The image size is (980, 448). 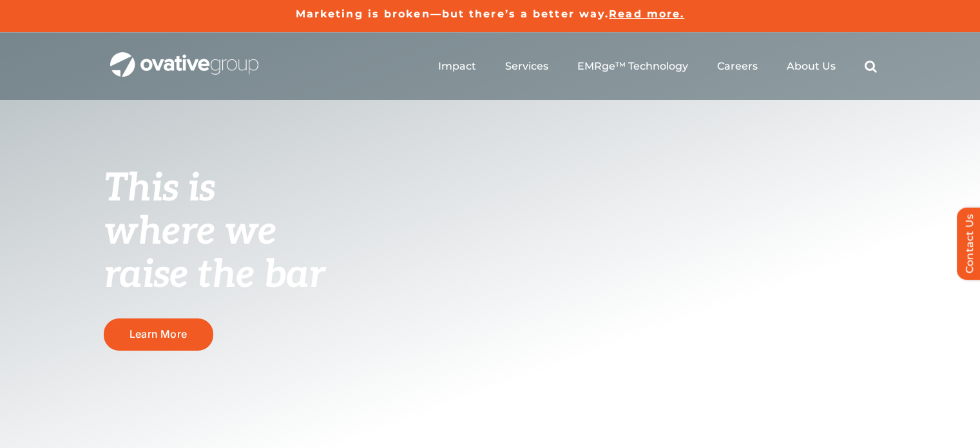 I want to click on a: EMRge™ Technology, so click(x=632, y=67).